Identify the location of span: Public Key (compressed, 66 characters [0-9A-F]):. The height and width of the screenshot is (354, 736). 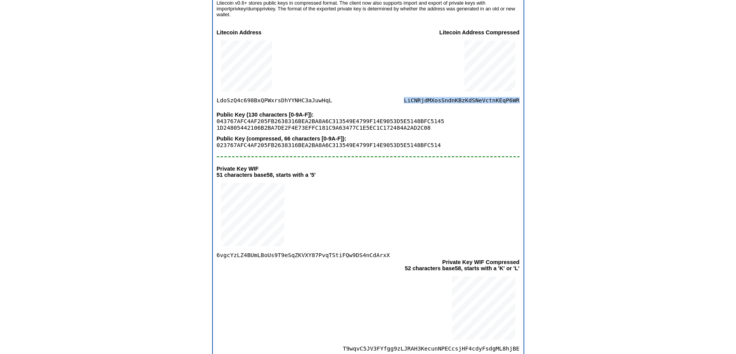
(368, 139).